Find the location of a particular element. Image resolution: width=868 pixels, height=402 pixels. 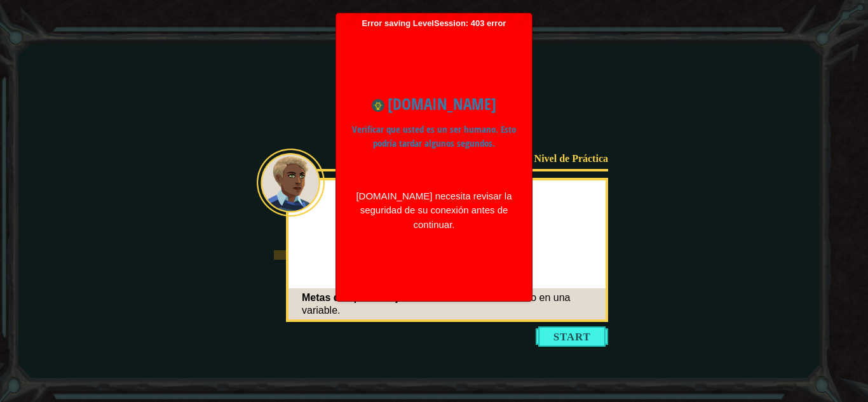

span: Error saving LevelSession: 403 error is located at coordinates (434, 157).